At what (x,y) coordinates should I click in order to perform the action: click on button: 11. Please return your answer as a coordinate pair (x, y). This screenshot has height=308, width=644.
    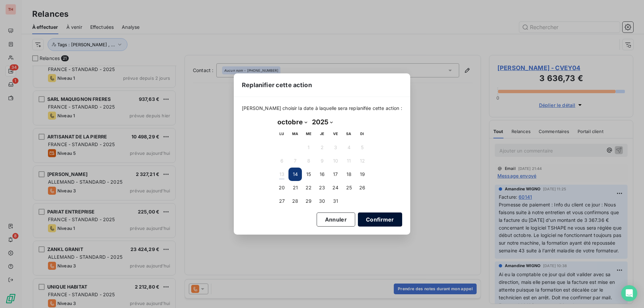
    Looking at the image, I should click on (349, 161).